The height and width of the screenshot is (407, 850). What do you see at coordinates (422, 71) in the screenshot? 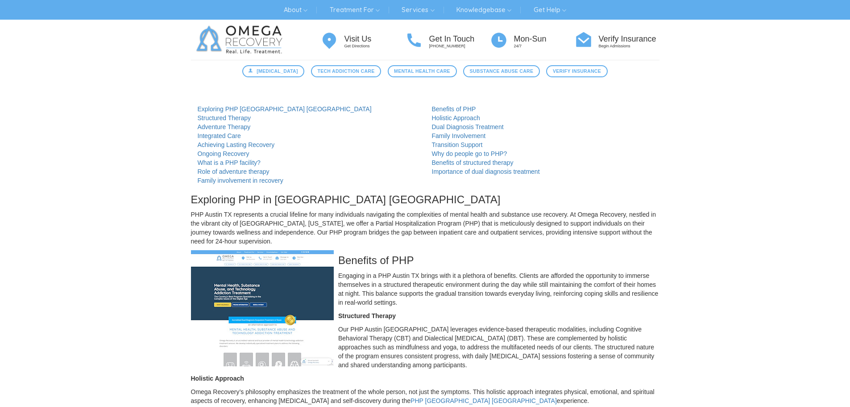
I see `span: Mental Health Care` at bounding box center [422, 71].